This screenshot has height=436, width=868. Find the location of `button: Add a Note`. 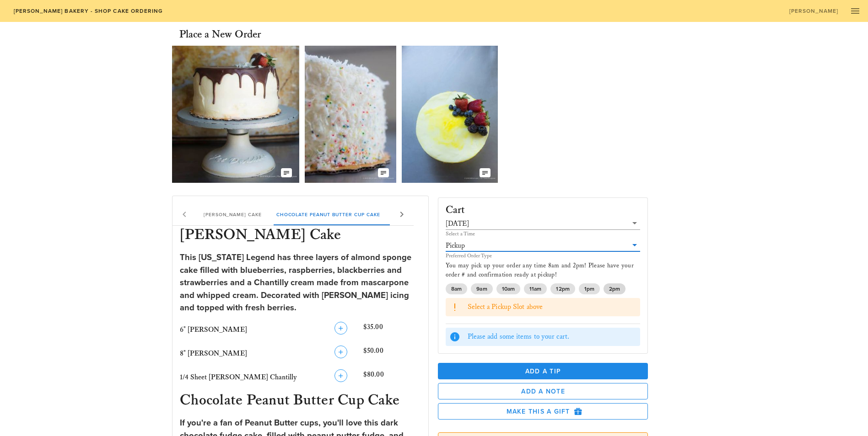

button: Add a Note is located at coordinates (543, 391).